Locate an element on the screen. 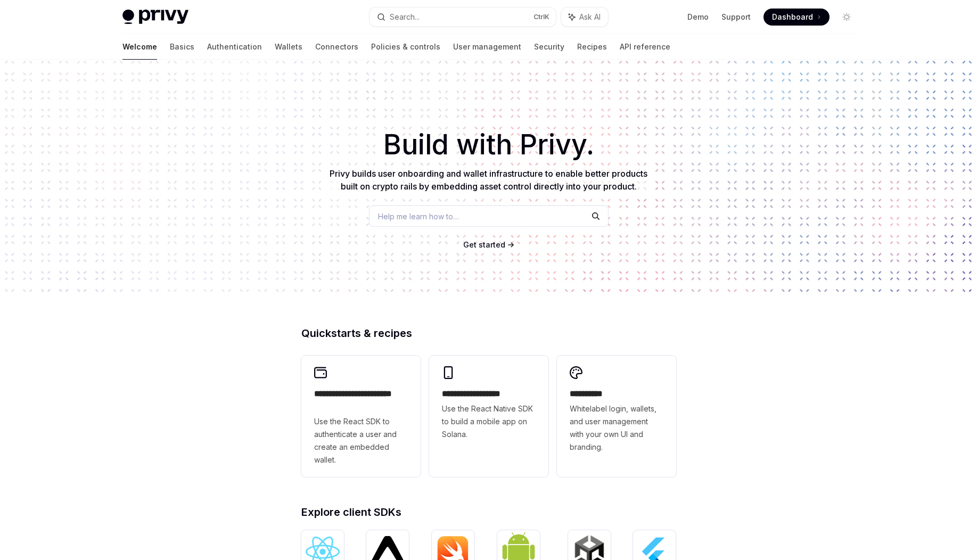  button: Ask AI is located at coordinates (585, 17).